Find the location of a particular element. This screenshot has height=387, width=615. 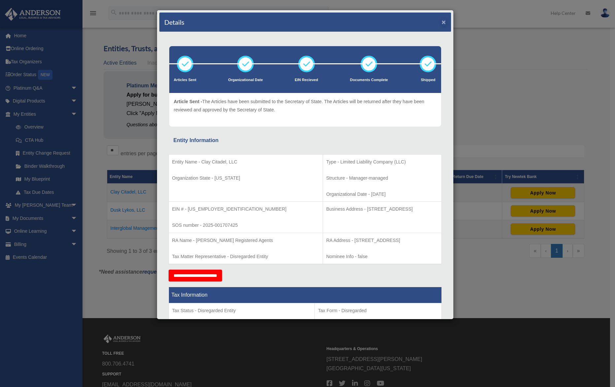

p: Type - Limited Liability Company (LLC) is located at coordinates (382, 162).